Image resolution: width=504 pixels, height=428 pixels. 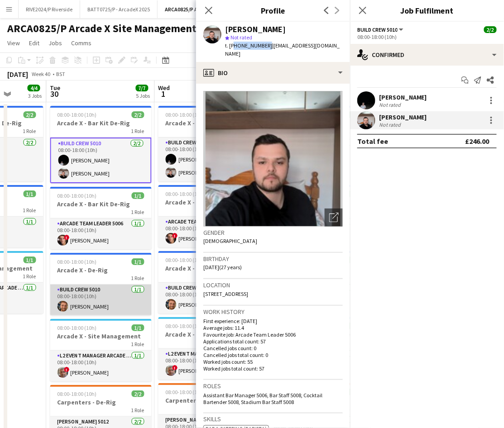 What do you see at coordinates (34, 43) in the screenshot?
I see `span: Edit` at bounding box center [34, 43].